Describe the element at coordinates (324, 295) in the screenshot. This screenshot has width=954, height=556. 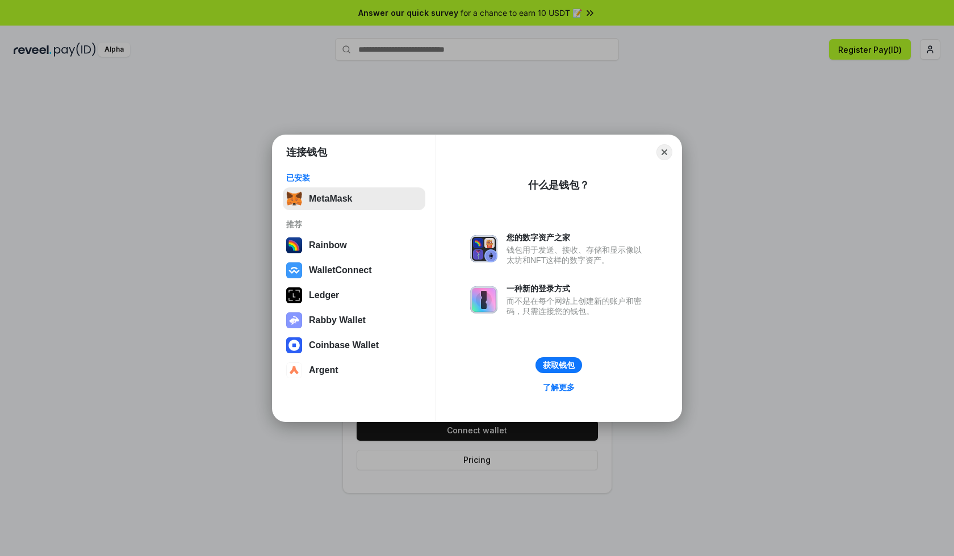
I see `div: Ledger` at that location.